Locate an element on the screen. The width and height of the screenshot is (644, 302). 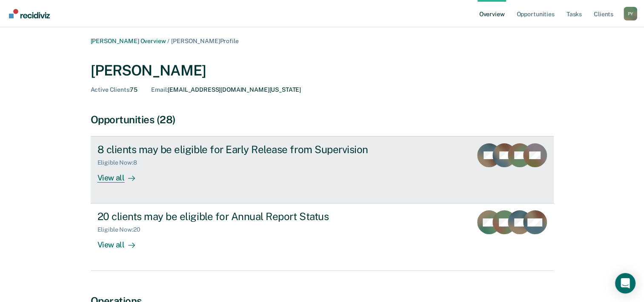
span: Email : is located at coordinates (159, 90).